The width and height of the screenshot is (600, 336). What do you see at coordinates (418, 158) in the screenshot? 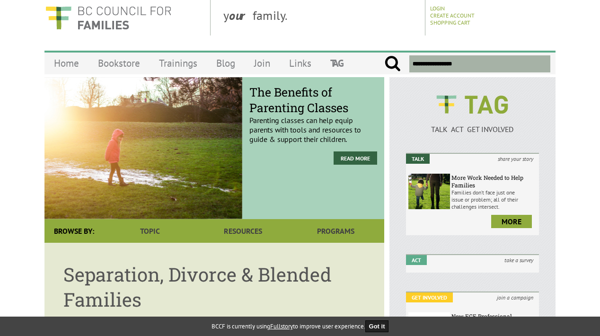
I see `em: Talk` at bounding box center [418, 158].